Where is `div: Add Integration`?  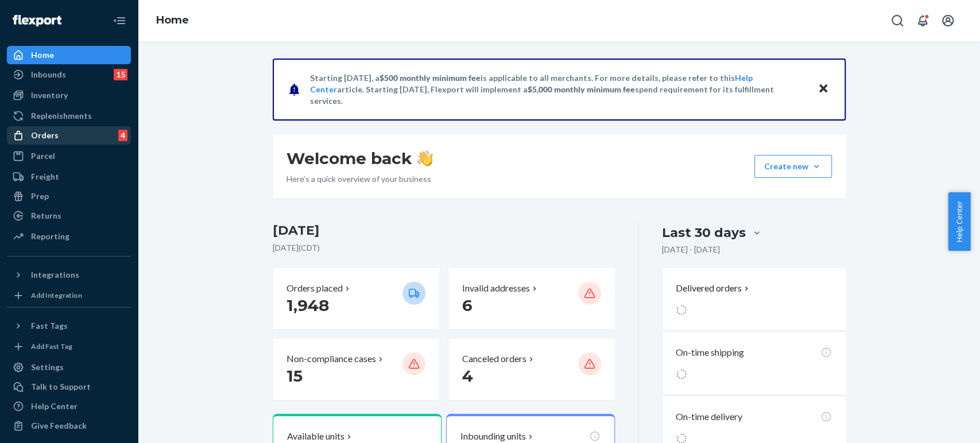 div: Add Integration is located at coordinates (56, 295).